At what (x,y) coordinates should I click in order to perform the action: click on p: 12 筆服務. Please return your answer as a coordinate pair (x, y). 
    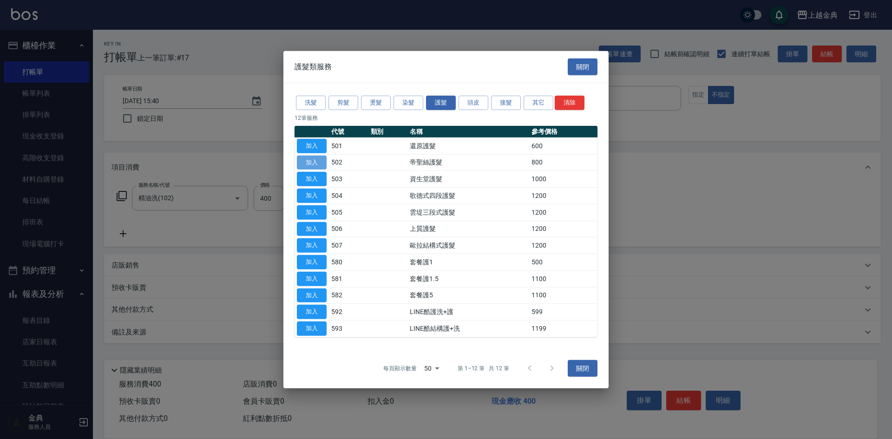
    Looking at the image, I should click on (446, 118).